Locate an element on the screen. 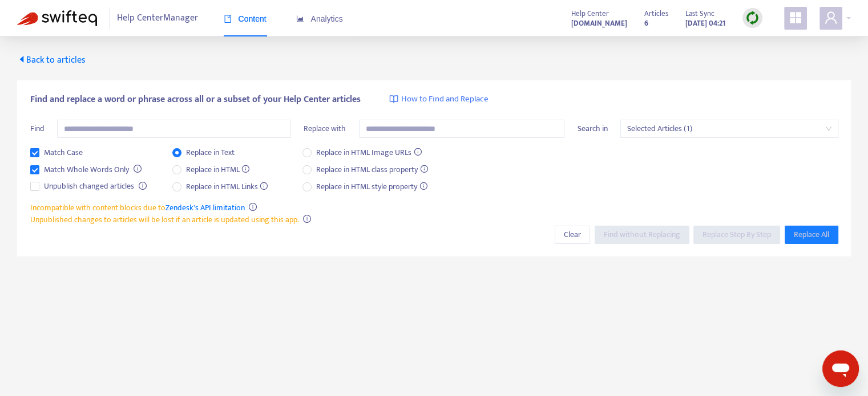  span: area-chart is located at coordinates (300, 19).